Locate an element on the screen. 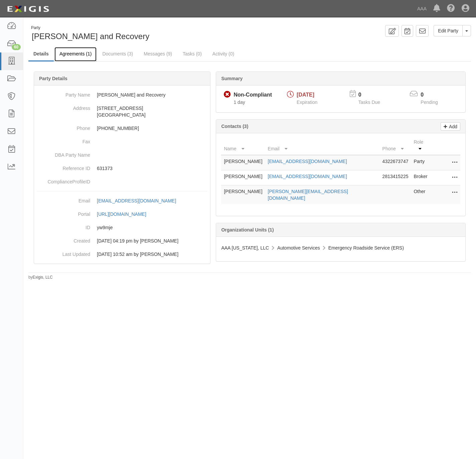 The image size is (476, 459). div: Mitchem Wrecker and Recovery is located at coordinates (137, 33).